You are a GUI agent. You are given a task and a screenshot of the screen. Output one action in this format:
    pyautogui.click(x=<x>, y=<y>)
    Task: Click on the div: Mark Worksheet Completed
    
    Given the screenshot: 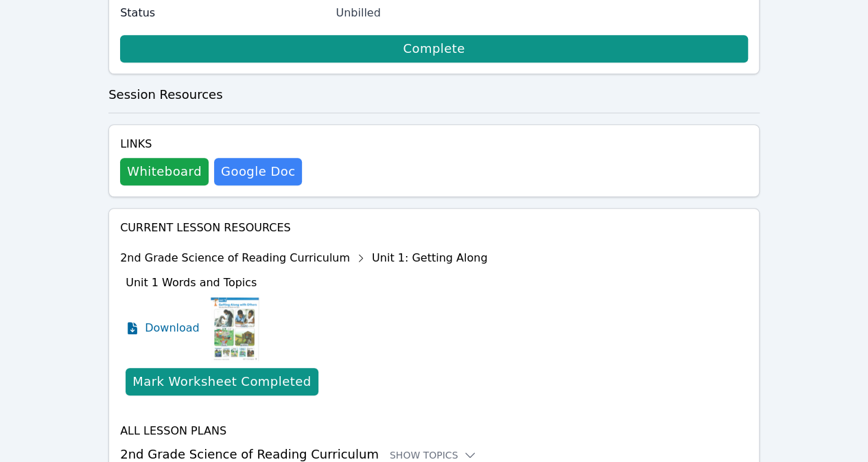 What is the action you would take?
    pyautogui.click(x=222, y=381)
    